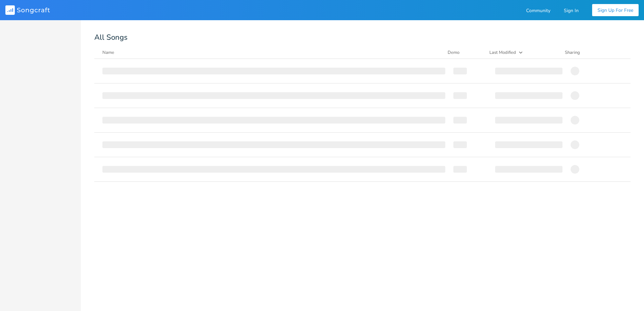  I want to click on div: All Songs, so click(362, 37).